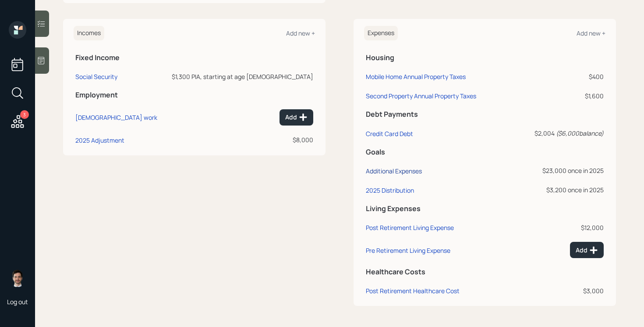  I want to click on h5: Healthcare Costs, so click(485, 272).